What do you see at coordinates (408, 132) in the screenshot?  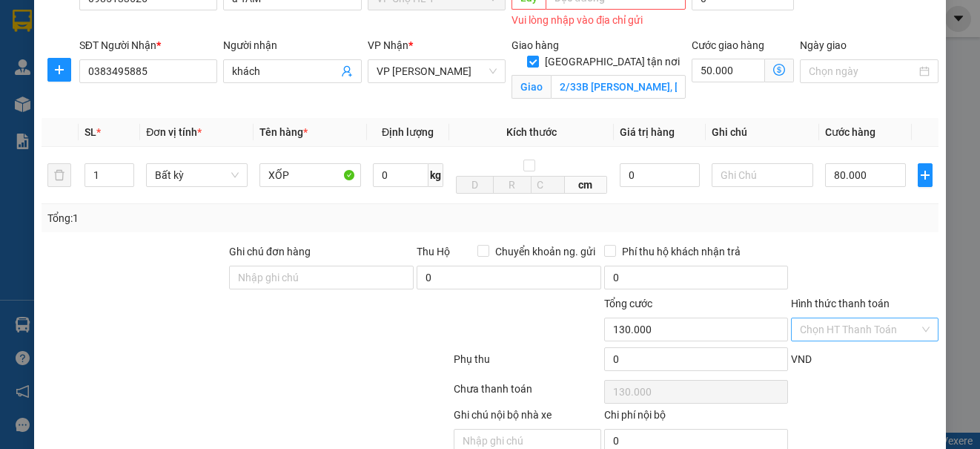 I see `span: Định lượng` at bounding box center [408, 132].